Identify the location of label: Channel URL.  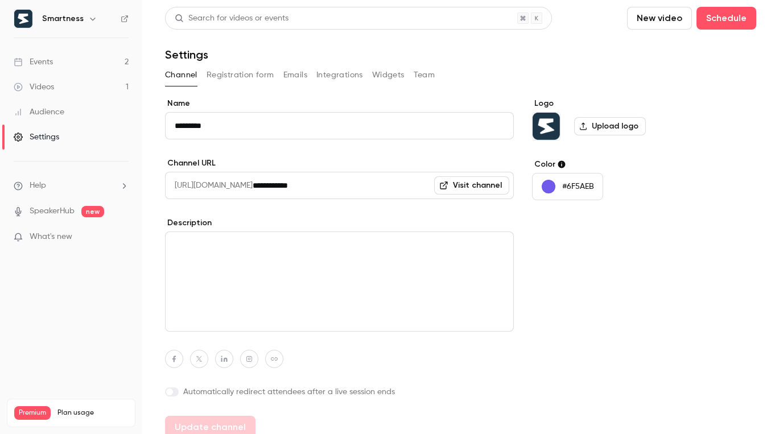
(339, 163).